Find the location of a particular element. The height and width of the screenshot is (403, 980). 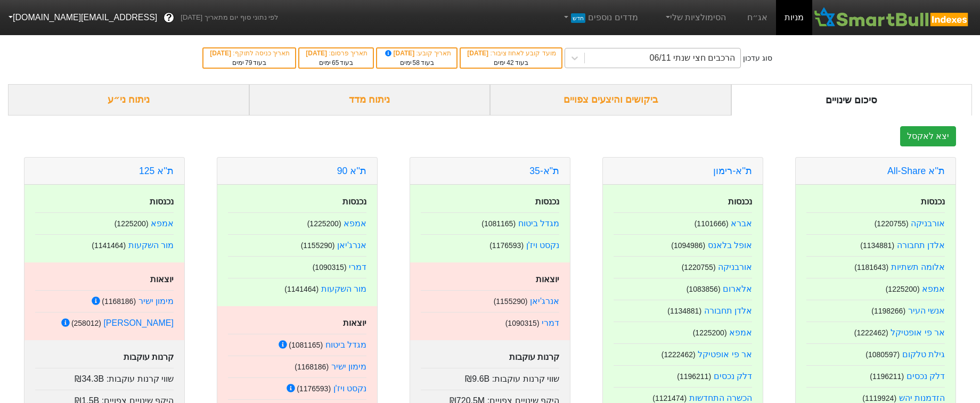

small: ( 1176593 ) is located at coordinates (314, 389).